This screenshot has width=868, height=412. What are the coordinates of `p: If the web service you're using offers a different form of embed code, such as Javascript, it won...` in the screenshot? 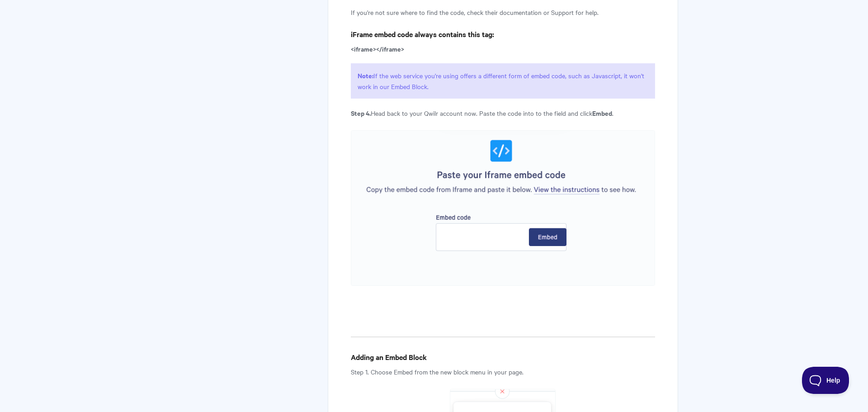 It's located at (503, 81).